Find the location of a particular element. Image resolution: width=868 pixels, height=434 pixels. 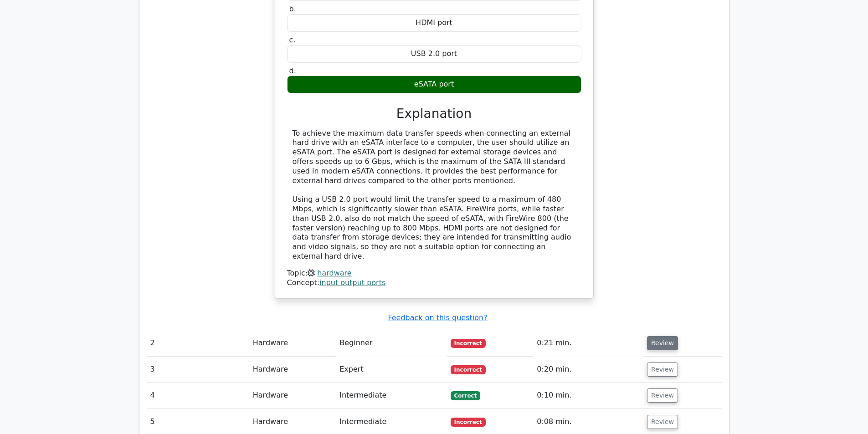

div: Topic: is located at coordinates (434, 273).